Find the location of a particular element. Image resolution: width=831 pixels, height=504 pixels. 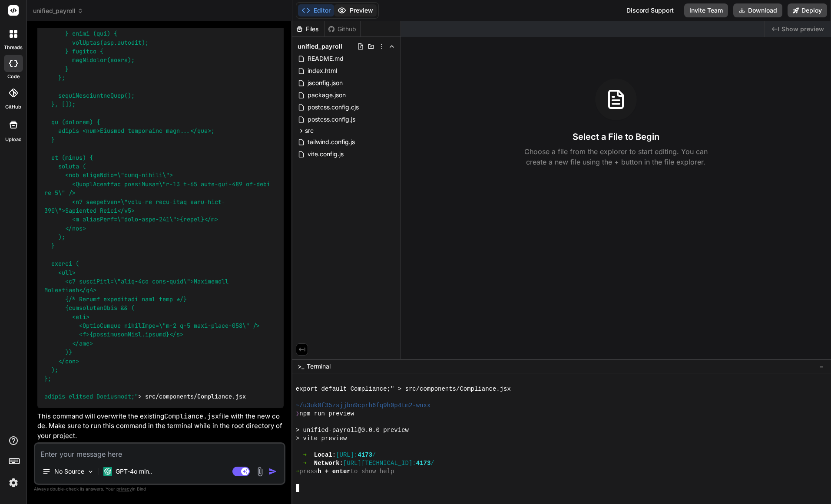

label: GitHub is located at coordinates (13, 107).